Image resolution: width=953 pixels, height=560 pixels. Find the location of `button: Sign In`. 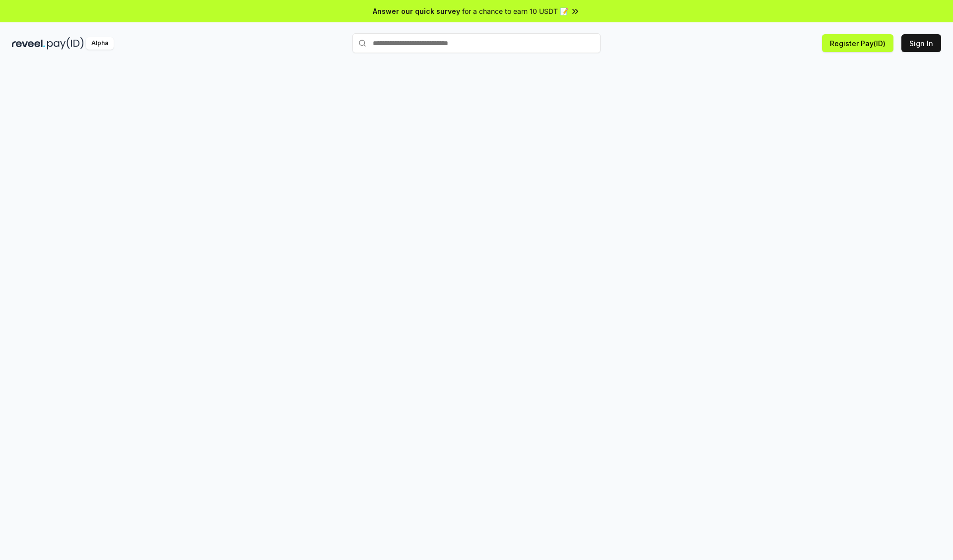

button: Sign In is located at coordinates (921, 43).